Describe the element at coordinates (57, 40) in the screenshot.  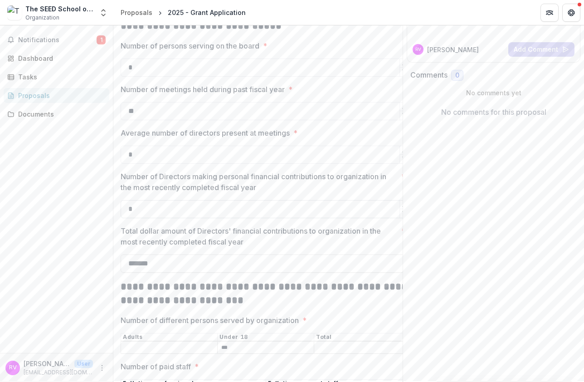
I see `span: Notifications` at that location.